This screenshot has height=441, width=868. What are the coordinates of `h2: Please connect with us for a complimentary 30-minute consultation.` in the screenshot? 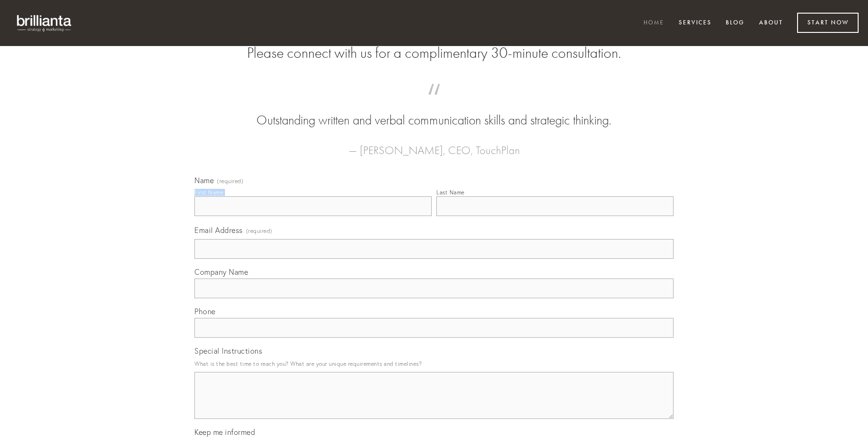 It's located at (434, 53).